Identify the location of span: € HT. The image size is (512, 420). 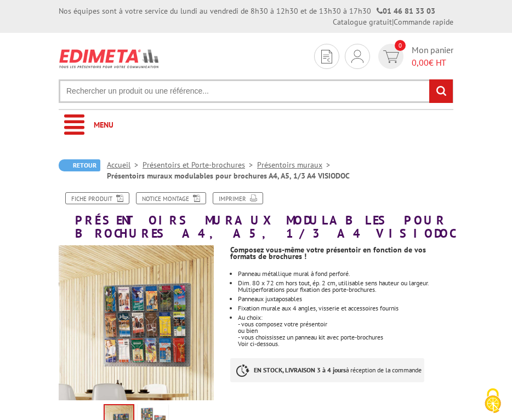
(433, 63).